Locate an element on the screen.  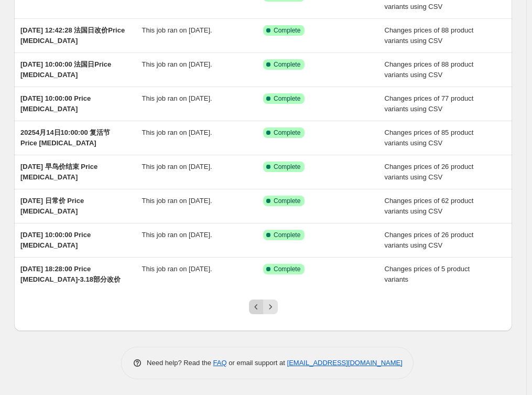
button: Previous is located at coordinates (257, 307).